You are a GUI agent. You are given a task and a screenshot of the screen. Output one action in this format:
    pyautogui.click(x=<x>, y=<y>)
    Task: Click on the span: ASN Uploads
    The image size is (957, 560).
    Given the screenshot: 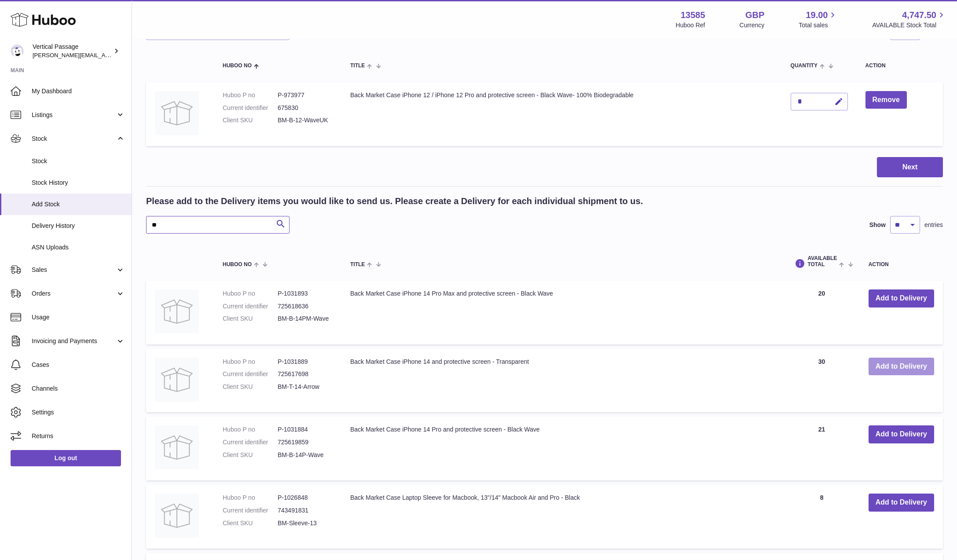 What is the action you would take?
    pyautogui.click(x=78, y=247)
    